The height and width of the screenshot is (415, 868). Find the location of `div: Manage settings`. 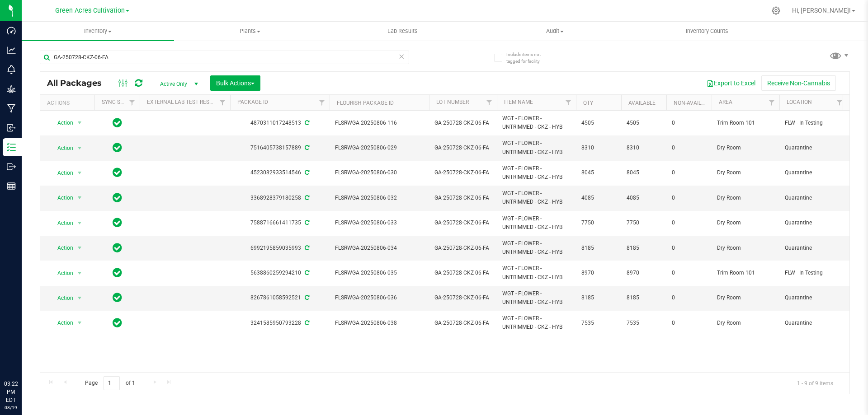

div: Manage settings is located at coordinates (776, 10).